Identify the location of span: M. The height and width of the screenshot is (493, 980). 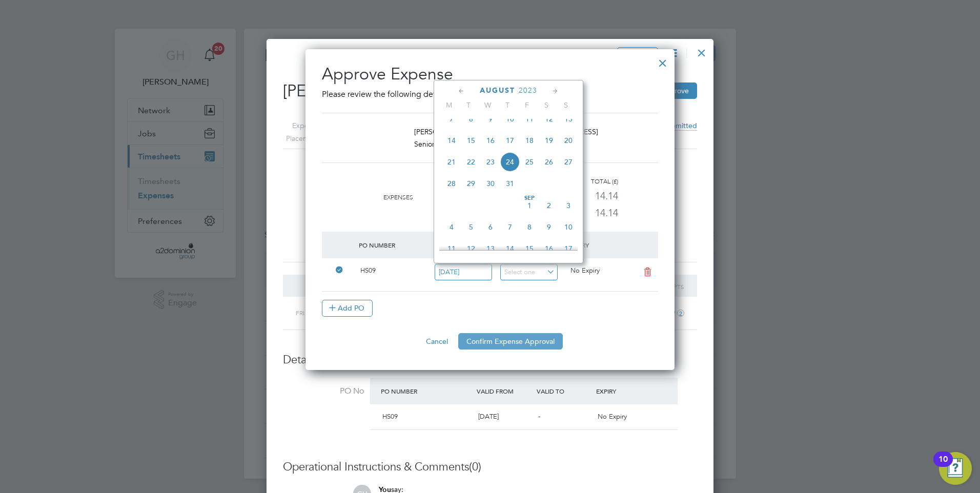
(449, 105).